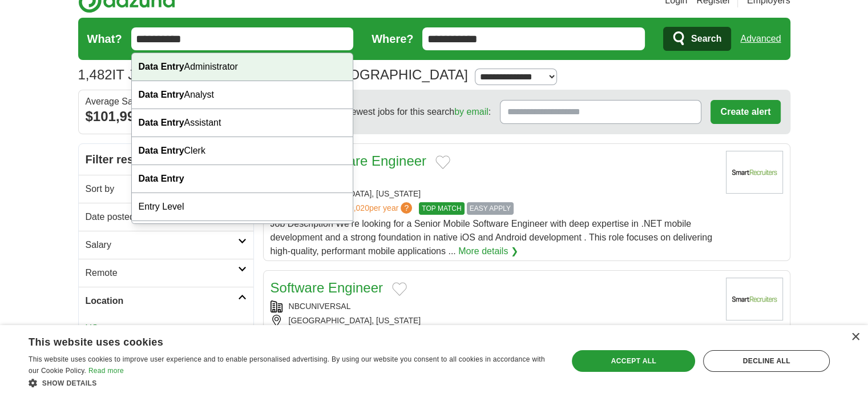 This screenshot has height=397, width=868. I want to click on button: Create alert, so click(746, 112).